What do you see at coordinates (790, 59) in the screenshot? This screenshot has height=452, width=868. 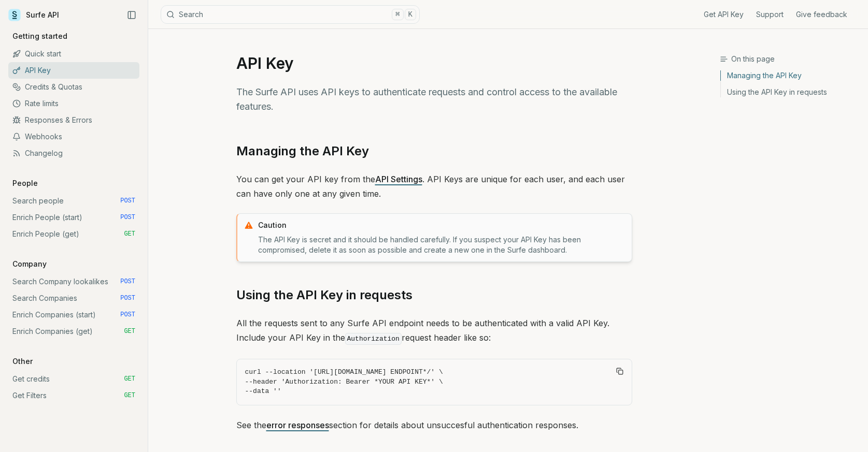 I see `h3: On this page` at bounding box center [790, 59].